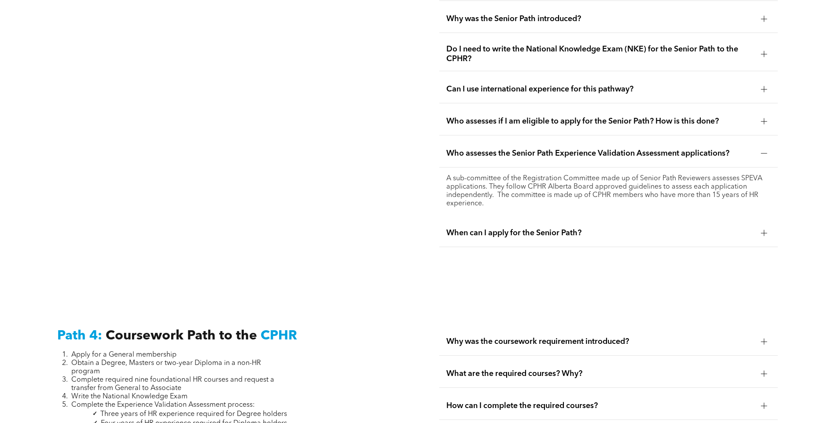 This screenshot has height=423, width=835. I want to click on span: Path 4:, so click(80, 336).